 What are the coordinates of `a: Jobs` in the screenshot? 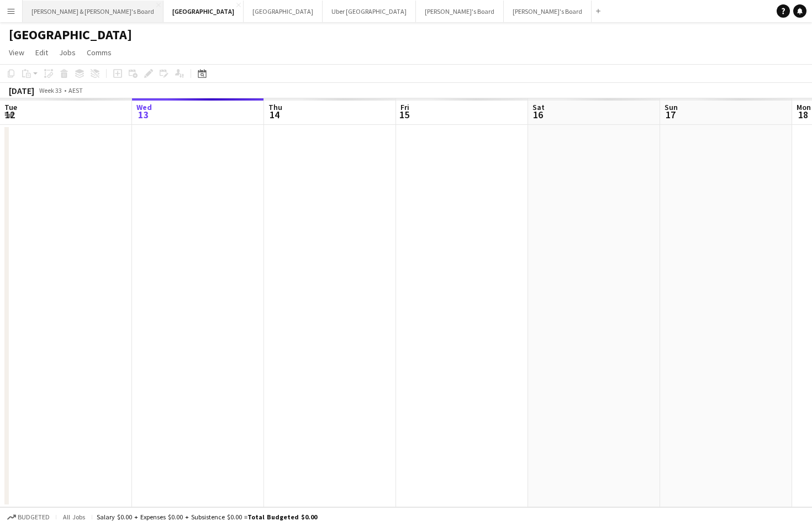 It's located at (67, 52).